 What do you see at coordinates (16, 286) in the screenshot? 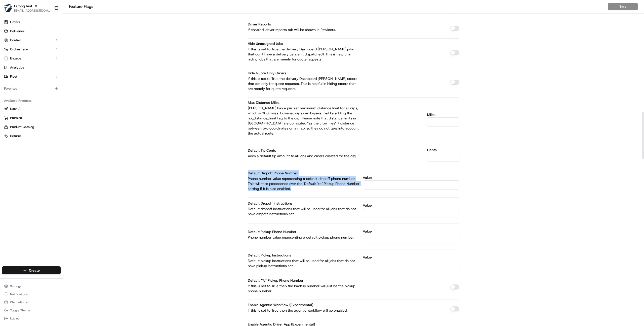
I see `span: Settings` at bounding box center [16, 286].